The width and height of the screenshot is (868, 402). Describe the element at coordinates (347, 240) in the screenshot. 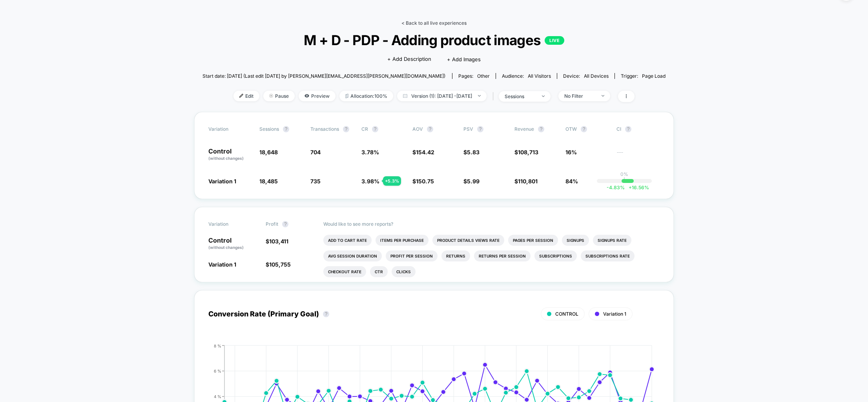

I see `li: Add To Cart Rate` at that location.